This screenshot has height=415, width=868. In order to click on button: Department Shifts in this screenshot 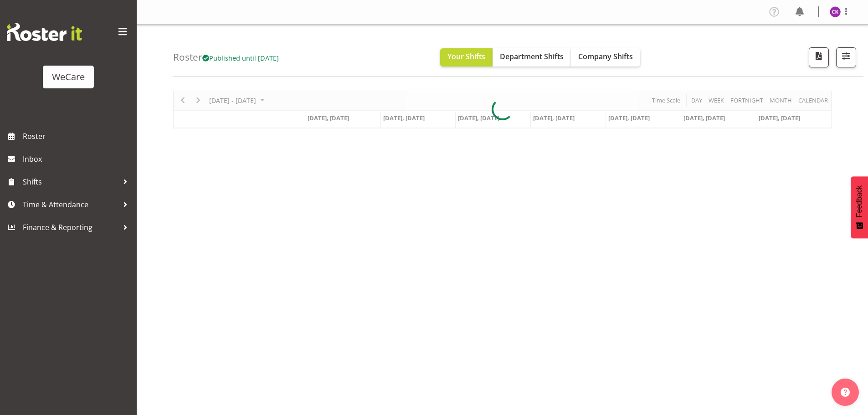, I will do `click(532, 58)`.